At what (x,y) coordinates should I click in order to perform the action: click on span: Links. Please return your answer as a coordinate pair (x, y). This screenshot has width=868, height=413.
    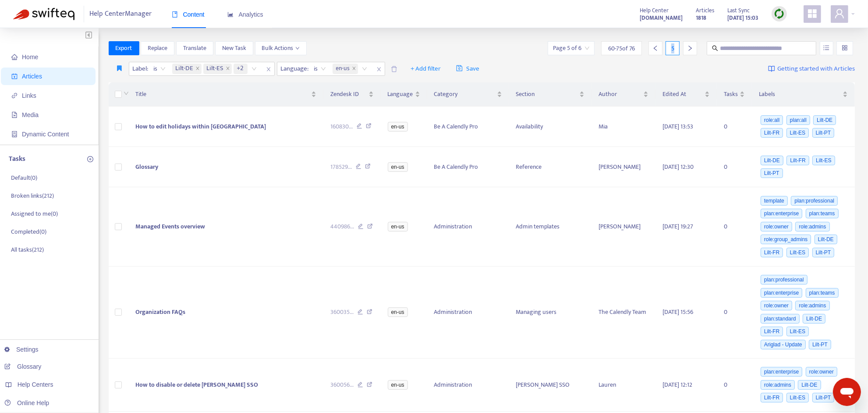
    Looking at the image, I should click on (29, 95).